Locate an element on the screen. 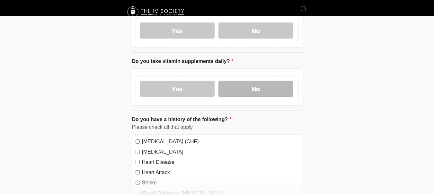  label: Stroke is located at coordinates (220, 183).